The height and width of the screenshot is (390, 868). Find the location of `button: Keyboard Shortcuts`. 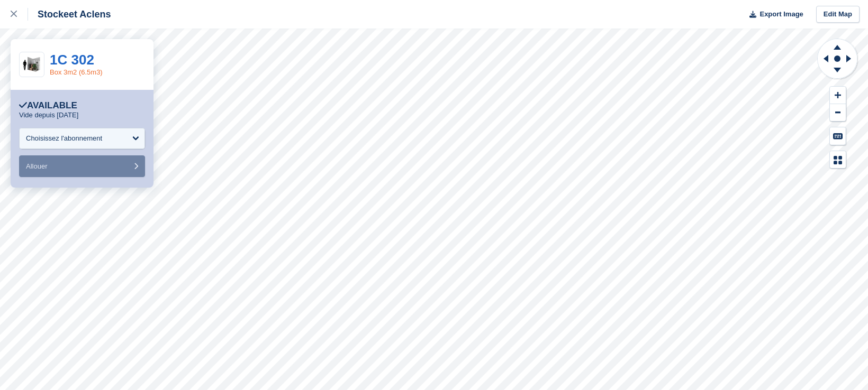

button: Keyboard Shortcuts is located at coordinates (837, 136).